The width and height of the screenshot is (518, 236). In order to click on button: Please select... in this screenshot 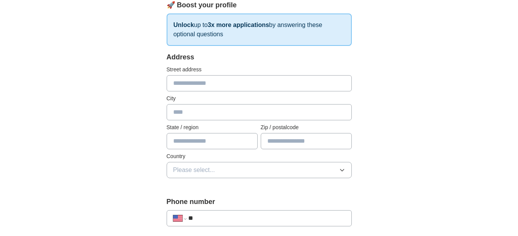, I will do `click(259, 170)`.